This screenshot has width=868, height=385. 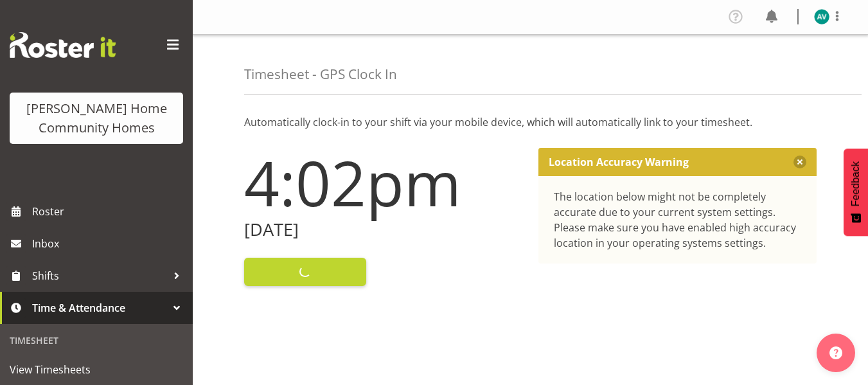 I want to click on img: Rosterit website logo, so click(x=62, y=45).